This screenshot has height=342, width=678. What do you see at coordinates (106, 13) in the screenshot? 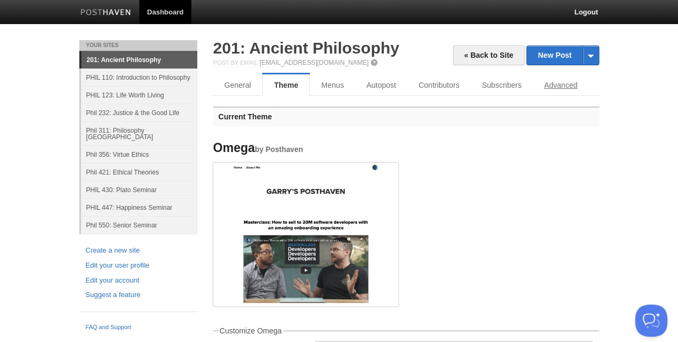
I see `img: Posthaven-bar` at bounding box center [106, 13].